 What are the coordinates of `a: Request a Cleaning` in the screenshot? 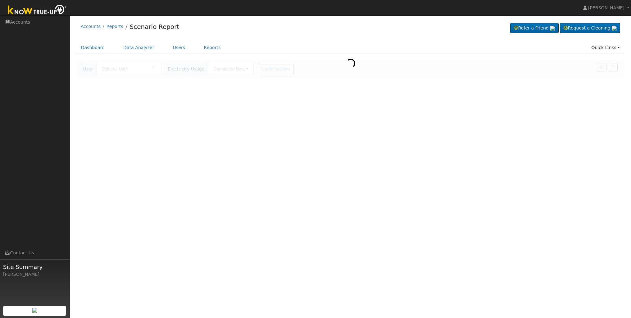 It's located at (590, 28).